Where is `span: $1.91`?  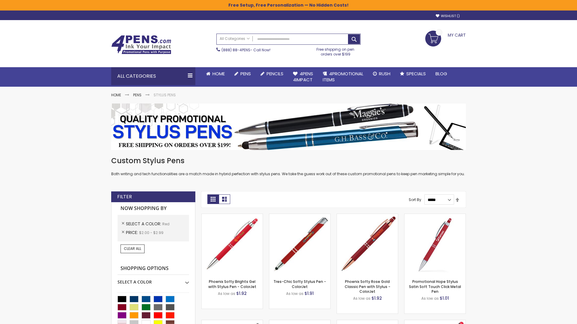
span: $1.91 is located at coordinates (309, 294).